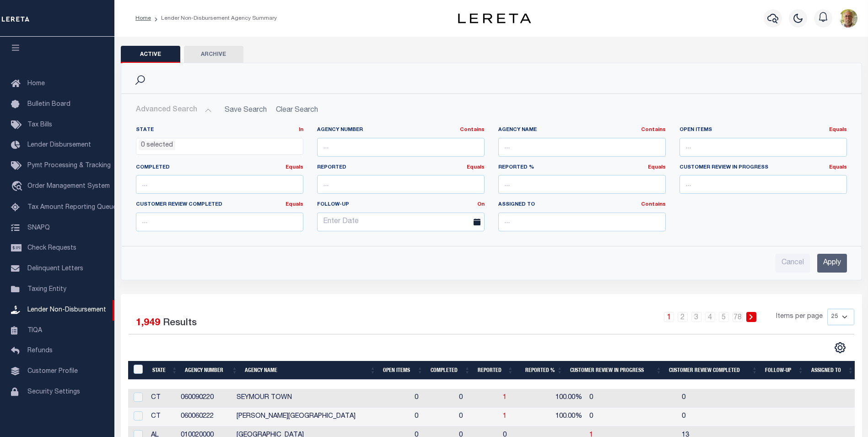 The image size is (868, 437). What do you see at coordinates (205, 398) in the screenshot?
I see `td: 060090220` at bounding box center [205, 398].